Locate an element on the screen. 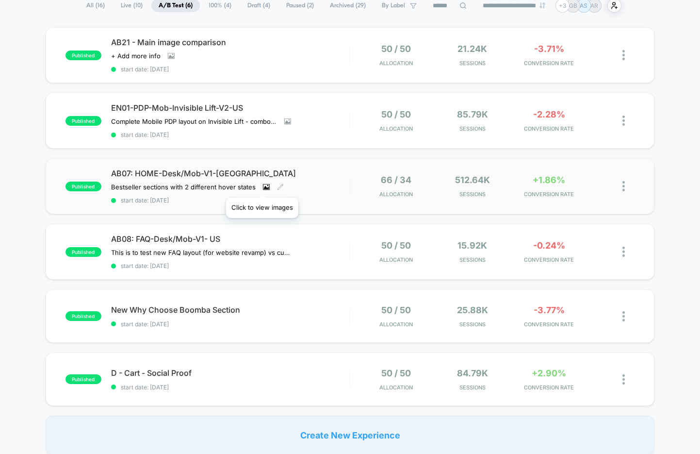  span: Complete Mobile PDP layout on Invisible Lift - combo Bleame and new layout sections. The new vers... is located at coordinates (194, 121).